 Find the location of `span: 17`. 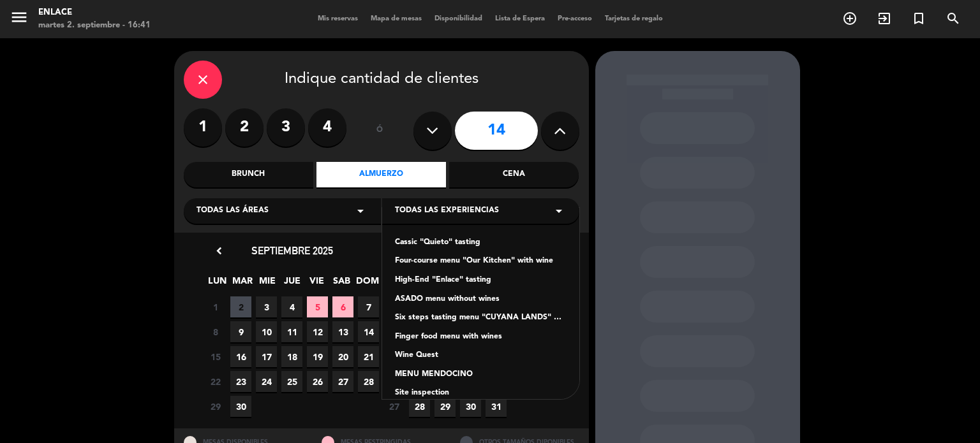

span: 17 is located at coordinates (266, 356).